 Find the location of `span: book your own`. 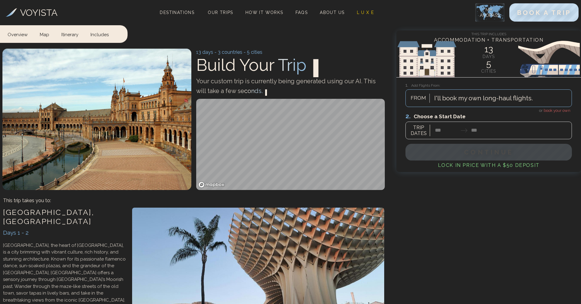

span: book your own is located at coordinates (557, 110).